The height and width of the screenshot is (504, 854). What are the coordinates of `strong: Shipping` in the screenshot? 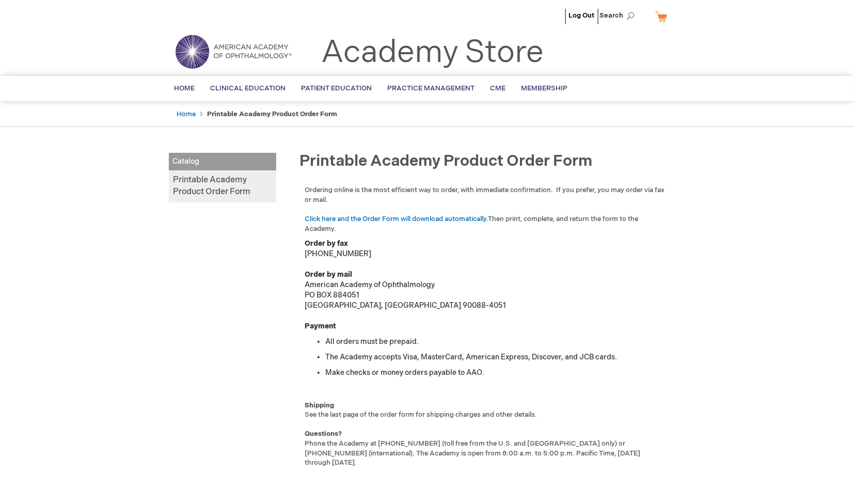 It's located at (319, 405).